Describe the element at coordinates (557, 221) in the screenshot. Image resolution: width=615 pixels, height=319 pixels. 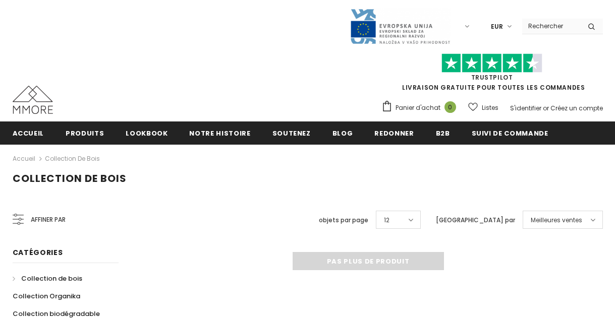
I see `span: Meilleures ventes` at that location.